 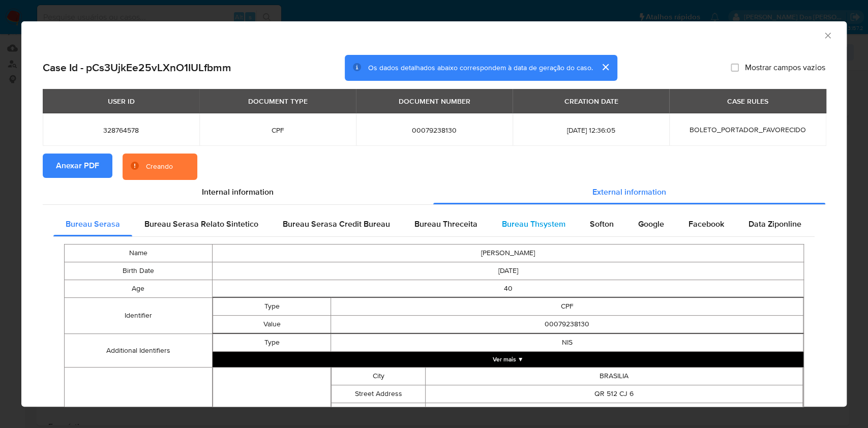 I want to click on div: DOCUMENT TYPE, so click(x=278, y=101).